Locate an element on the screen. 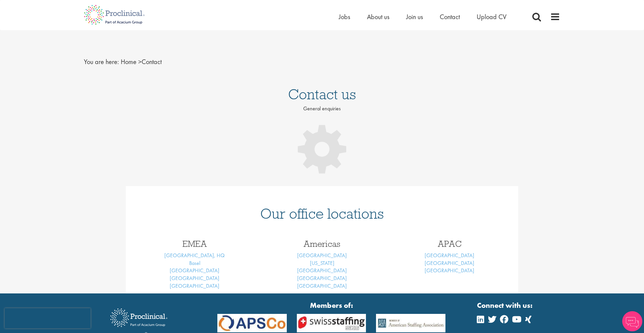 Image resolution: width=644 pixels, height=333 pixels. strong: Members of: is located at coordinates (331, 305).